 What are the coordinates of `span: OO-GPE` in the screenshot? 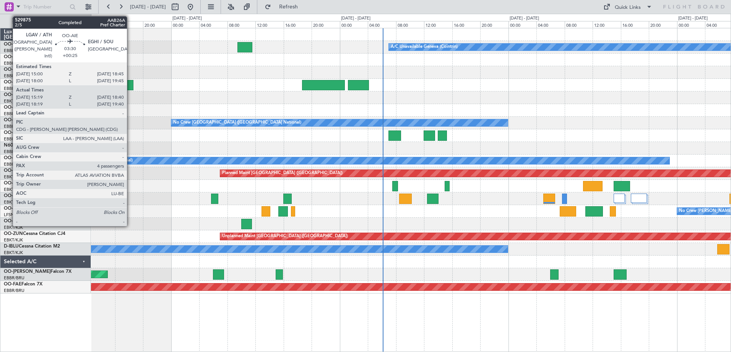 It's located at (13, 120).